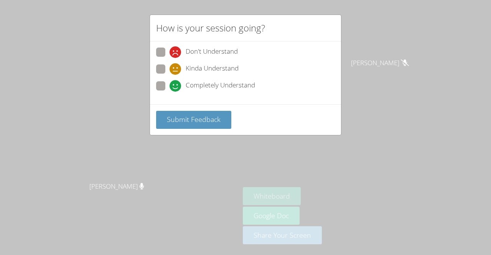 Image resolution: width=491 pixels, height=255 pixels. What do you see at coordinates (212, 52) in the screenshot?
I see `span: Don't Understand` at bounding box center [212, 52].